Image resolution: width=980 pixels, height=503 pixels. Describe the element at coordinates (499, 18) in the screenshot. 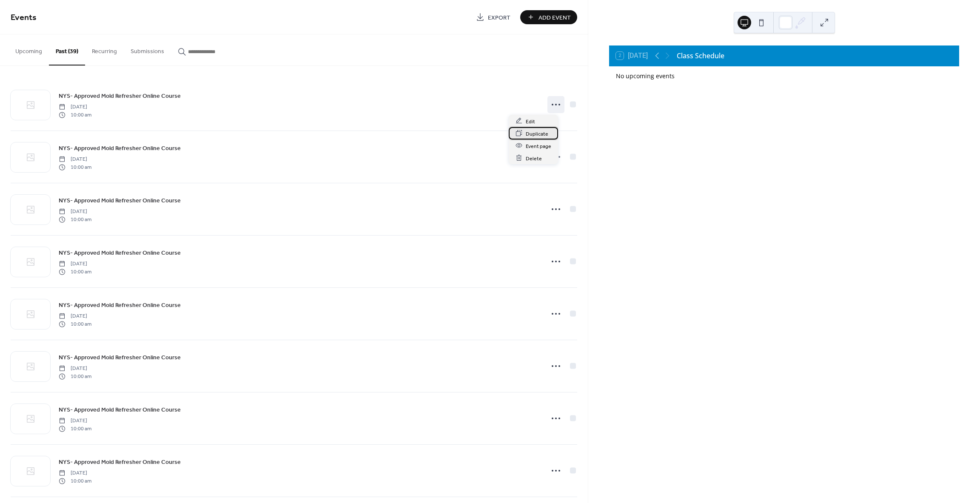

I see `span: Export` at that location.